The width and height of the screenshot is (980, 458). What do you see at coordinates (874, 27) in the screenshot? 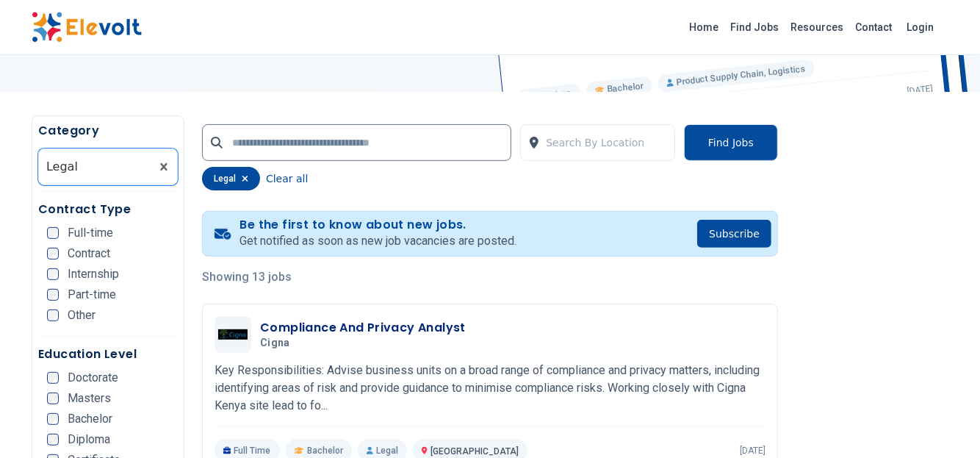
I see `a: Contact` at bounding box center [874, 27].